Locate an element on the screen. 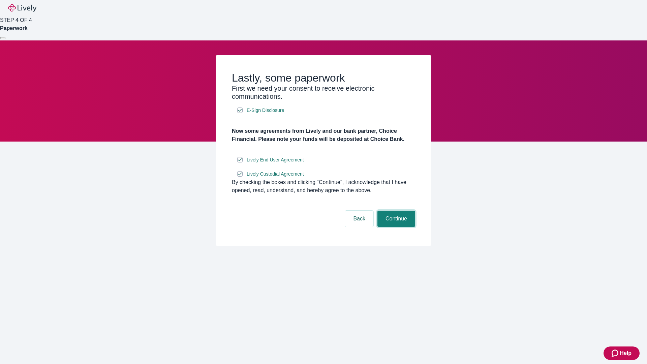 This screenshot has width=647, height=364. span: Lively Custodial Agreement is located at coordinates (275, 174).